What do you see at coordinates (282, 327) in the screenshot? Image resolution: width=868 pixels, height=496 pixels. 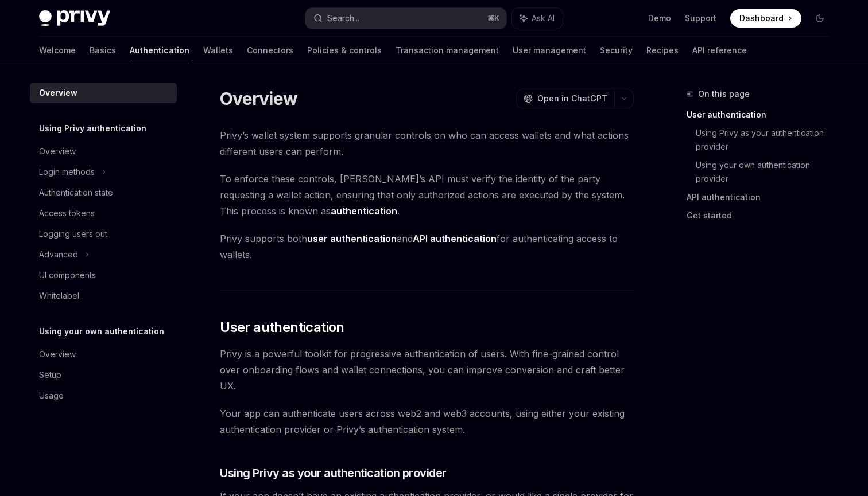 I see `span: User authentication` at bounding box center [282, 327].